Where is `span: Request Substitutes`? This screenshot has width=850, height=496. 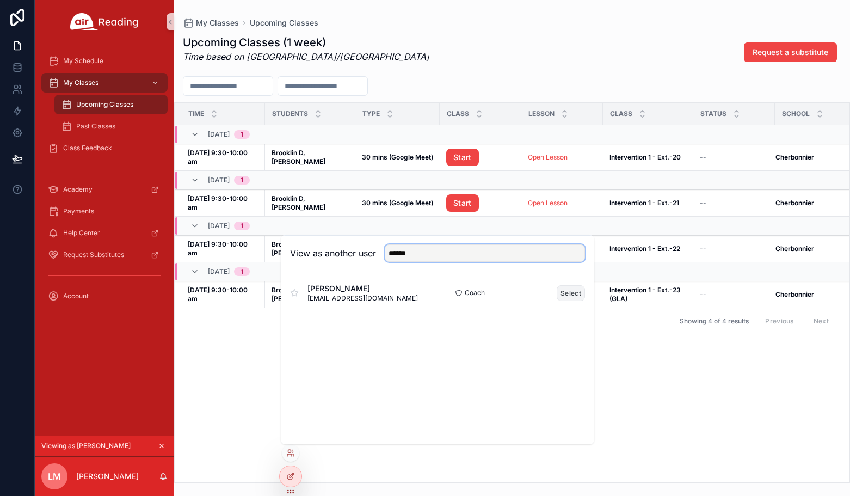 span: Request Substitutes is located at coordinates (94, 255).